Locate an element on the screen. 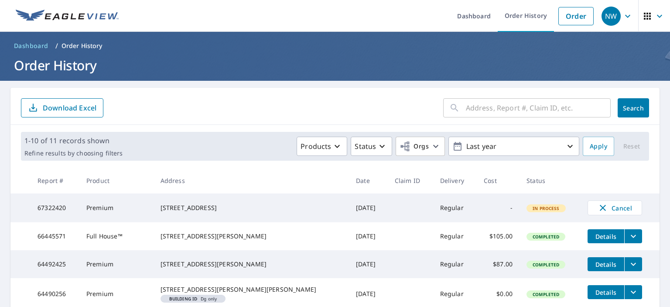 The height and width of the screenshot is (307, 670). p: Refine results by choosing filters is located at coordinates (73, 153).